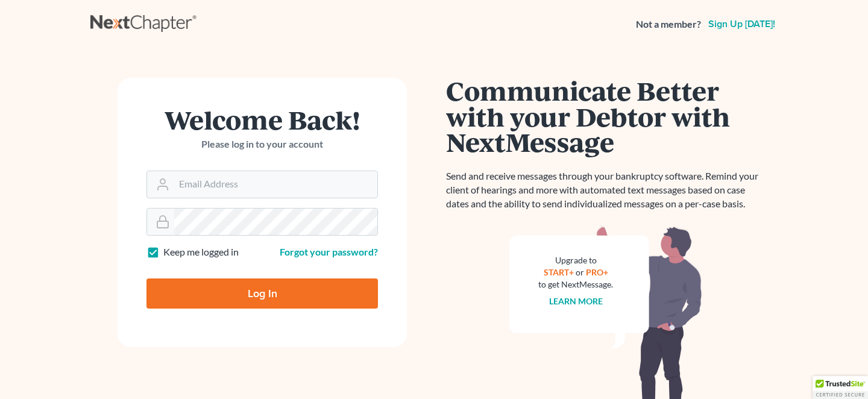 This screenshot has width=868, height=399. I want to click on input: Log In, so click(262, 294).